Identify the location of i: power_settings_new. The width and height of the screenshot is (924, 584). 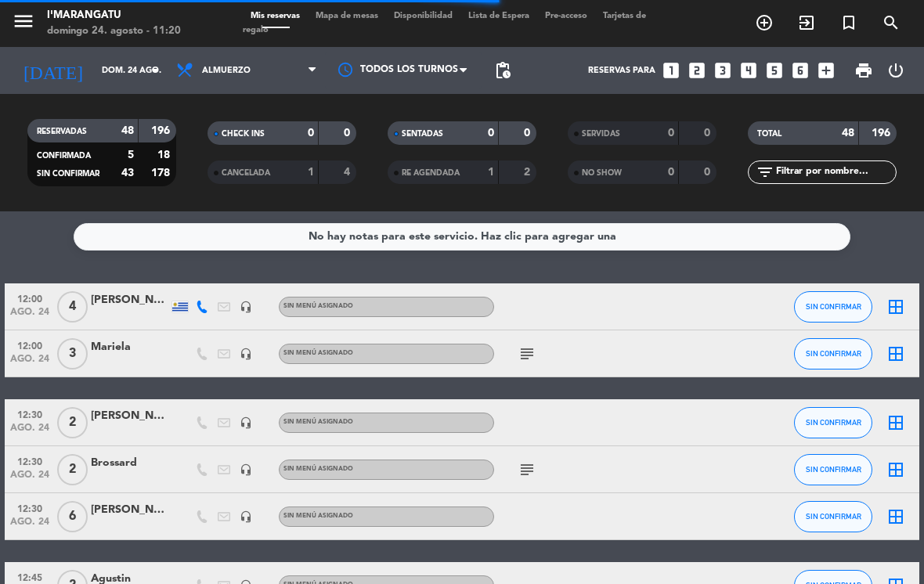
(896, 71).